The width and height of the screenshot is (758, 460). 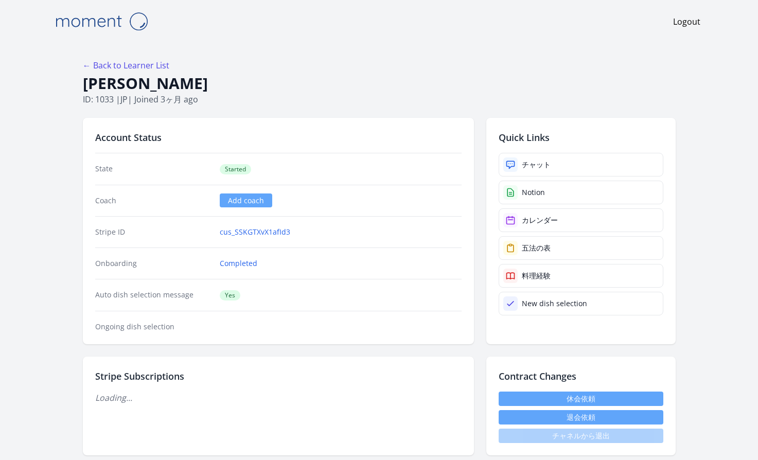 I want to click on span: Started, so click(x=235, y=169).